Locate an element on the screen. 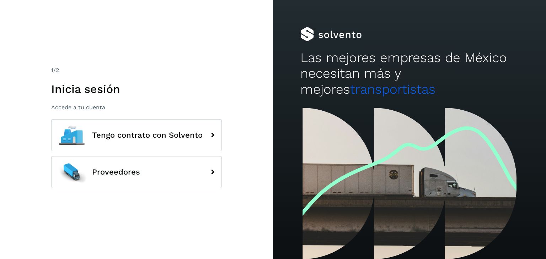  h2: Las mejores empresas de México necesitan más y mejores is located at coordinates (409, 74).